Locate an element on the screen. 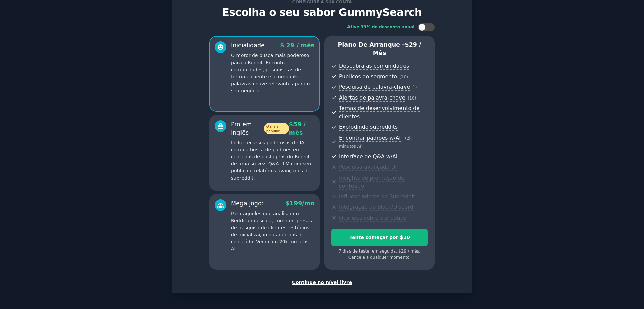 This screenshot has width=644, height=309. span: Descubra as comunidades is located at coordinates (374, 66).